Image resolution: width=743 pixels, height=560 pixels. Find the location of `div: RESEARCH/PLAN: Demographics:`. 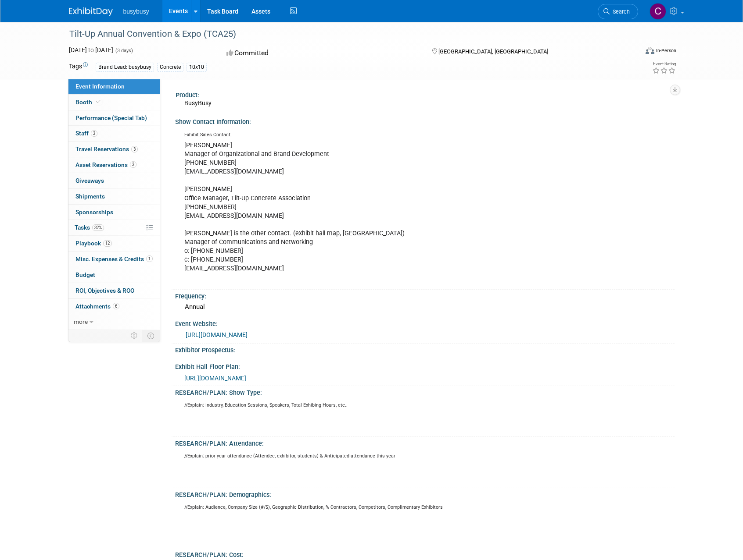

div: RESEARCH/PLAN: Demographics: is located at coordinates (424, 494).